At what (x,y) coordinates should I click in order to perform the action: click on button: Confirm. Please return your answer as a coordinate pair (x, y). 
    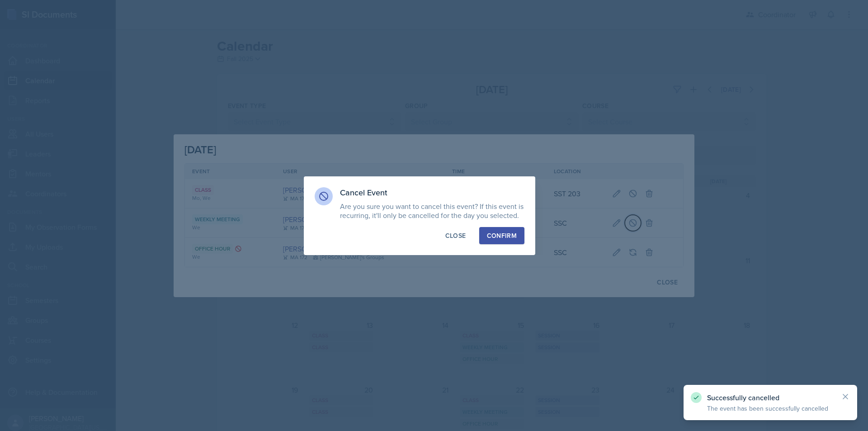
    Looking at the image, I should click on (502, 235).